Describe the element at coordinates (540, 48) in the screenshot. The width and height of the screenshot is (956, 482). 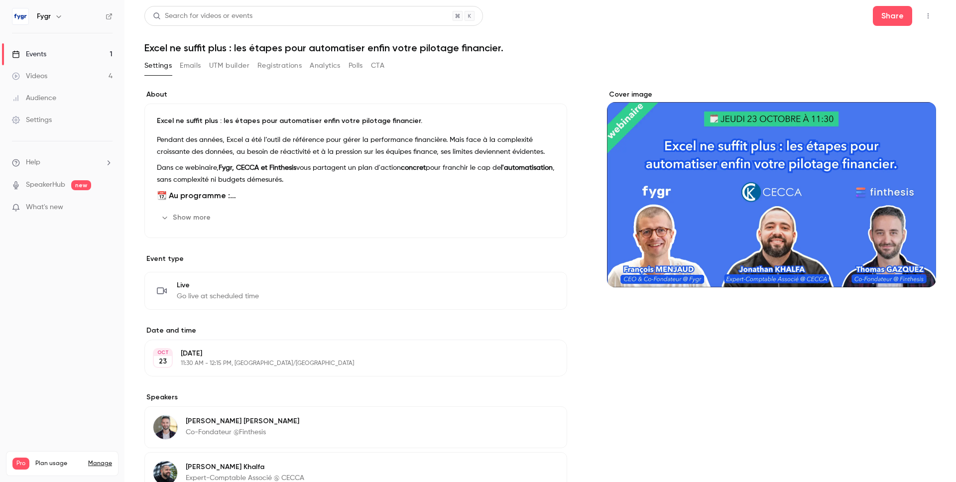
I see `h1: Excel ne suffit plus : les étapes pour automatiser enfin votre pilotage financier.` at that location.